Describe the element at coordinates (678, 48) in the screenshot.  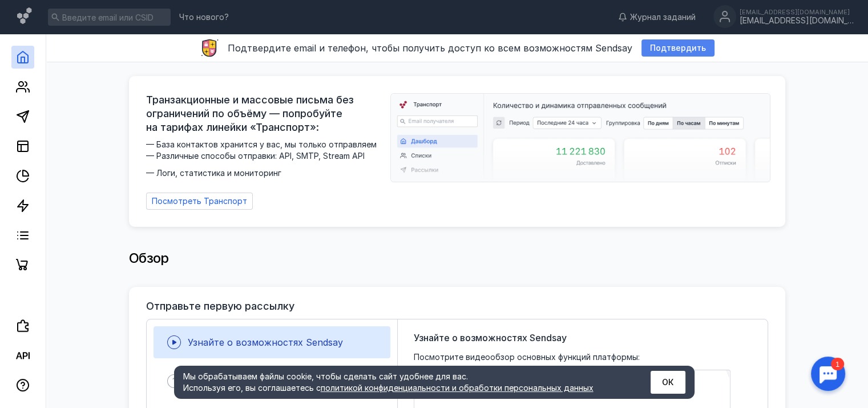
I see `span: Подтвердить` at that location.